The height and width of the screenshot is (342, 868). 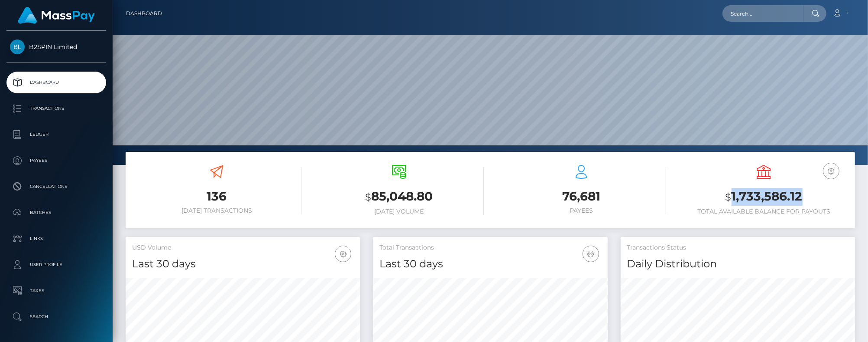 I want to click on p: Links, so click(x=57, y=239).